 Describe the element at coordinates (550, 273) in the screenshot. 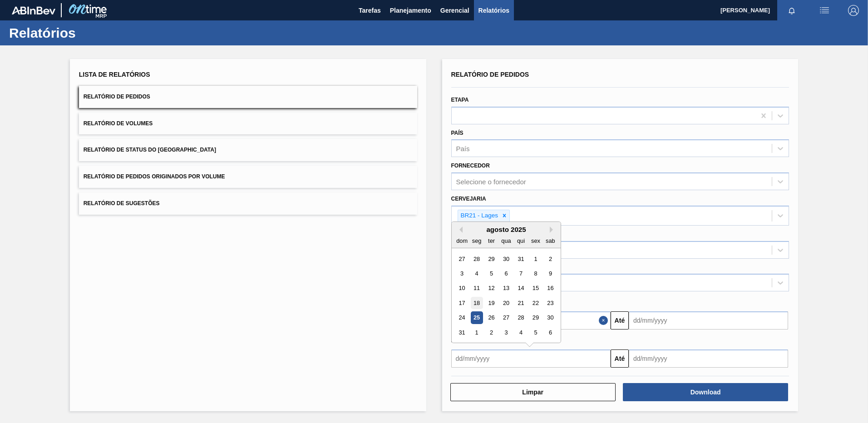

I see `div: Choose sábado, 9 de agosto de 2025` at that location.